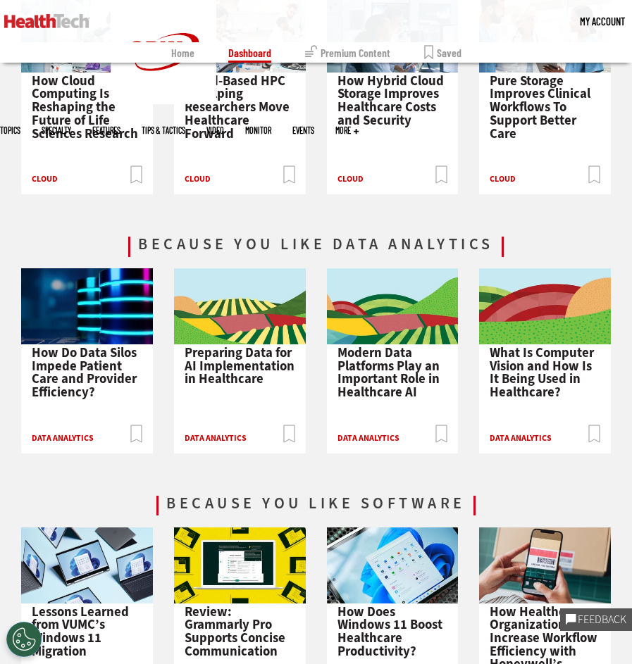  What do you see at coordinates (389, 631) in the screenshot?
I see `a: How Does Windows 11 Boost Healthcare Productivity?` at bounding box center [389, 631].